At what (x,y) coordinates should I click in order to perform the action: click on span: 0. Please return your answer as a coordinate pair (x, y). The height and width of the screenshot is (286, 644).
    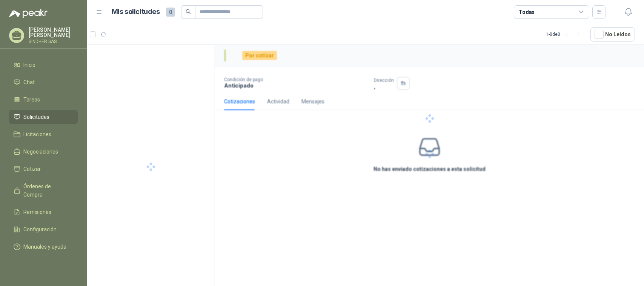
    Looking at the image, I should click on (170, 12).